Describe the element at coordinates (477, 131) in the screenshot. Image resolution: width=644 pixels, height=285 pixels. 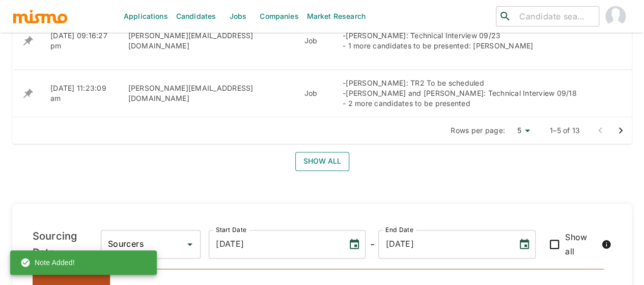
I see `p: Rows per page:` at that location.